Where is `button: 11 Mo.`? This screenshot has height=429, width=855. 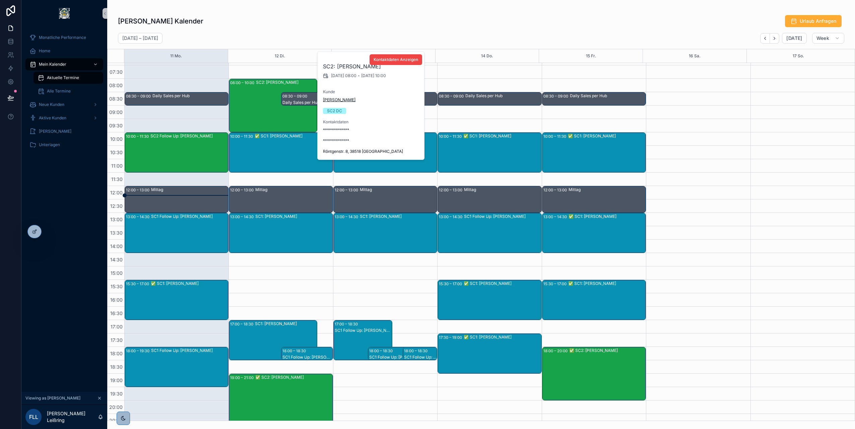
button: 11 Mo. is located at coordinates (176, 56).